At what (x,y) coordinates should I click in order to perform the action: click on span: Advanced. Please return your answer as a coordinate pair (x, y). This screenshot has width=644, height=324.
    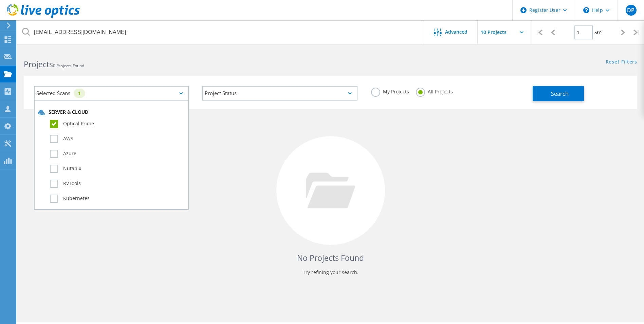
    Looking at the image, I should click on (456, 32).